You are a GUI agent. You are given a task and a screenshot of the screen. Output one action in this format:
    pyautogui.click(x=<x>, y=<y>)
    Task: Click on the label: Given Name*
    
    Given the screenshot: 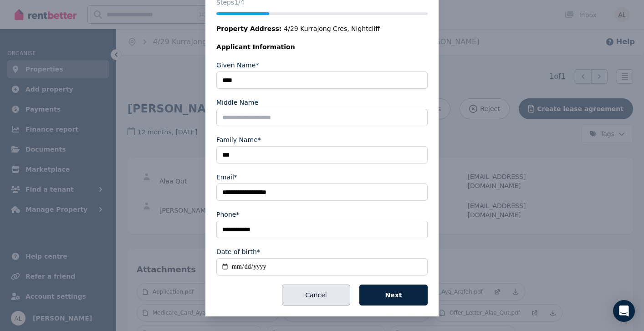 What is the action you would take?
    pyautogui.click(x=237, y=65)
    